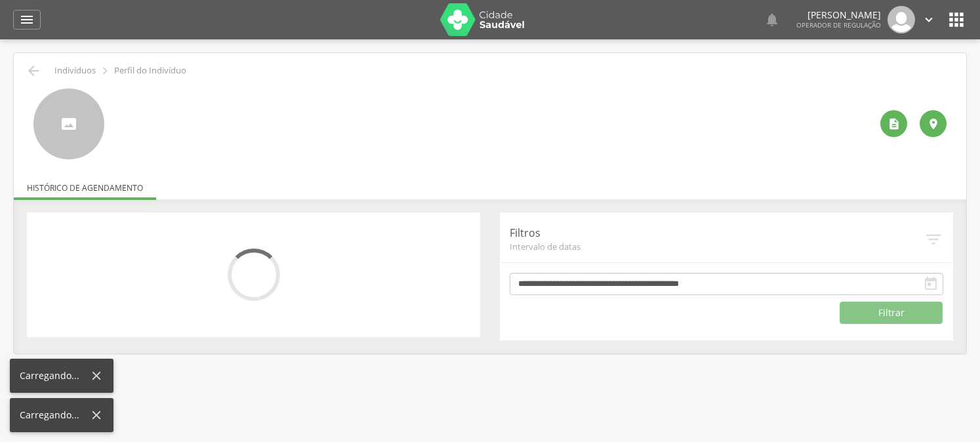 Image resolution: width=980 pixels, height=442 pixels. I want to click on span: Intervalo de datas, so click(716, 246).